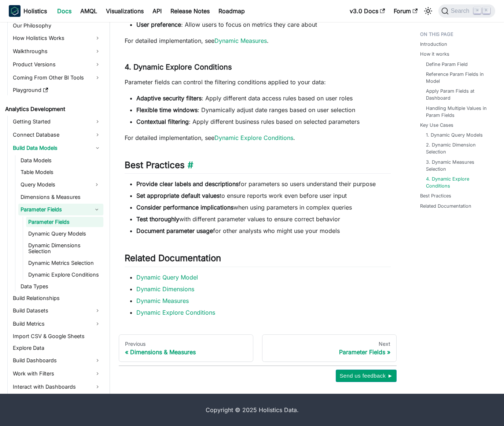 This screenshot has width=504, height=426. What do you see at coordinates (57, 135) in the screenshot?
I see `a: Connect Database` at bounding box center [57, 135].